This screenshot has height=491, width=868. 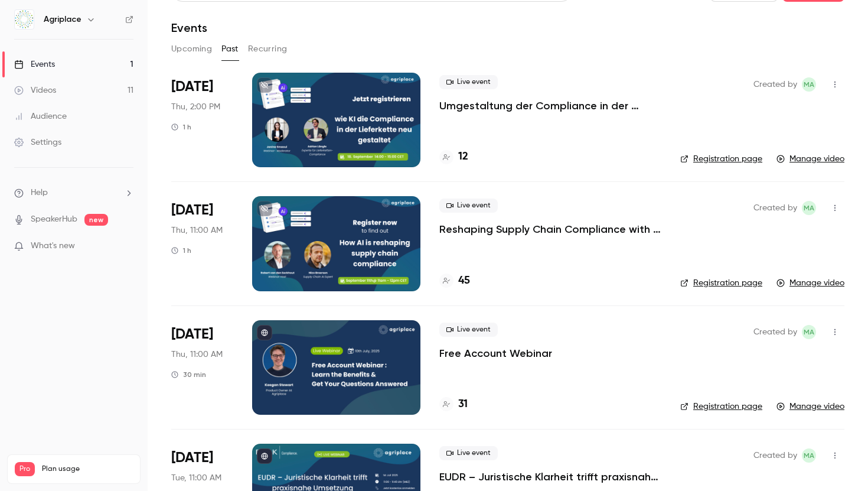 I want to click on span: Tue, 11:00 AM, so click(x=196, y=477).